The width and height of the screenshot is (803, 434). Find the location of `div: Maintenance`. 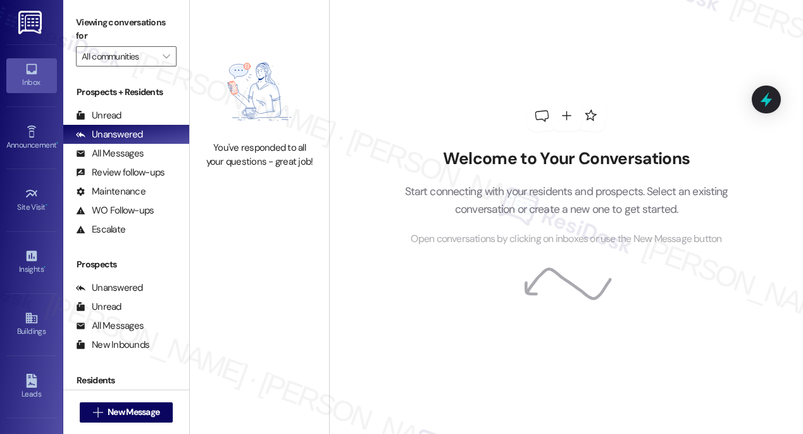

div: Maintenance is located at coordinates (111, 191).